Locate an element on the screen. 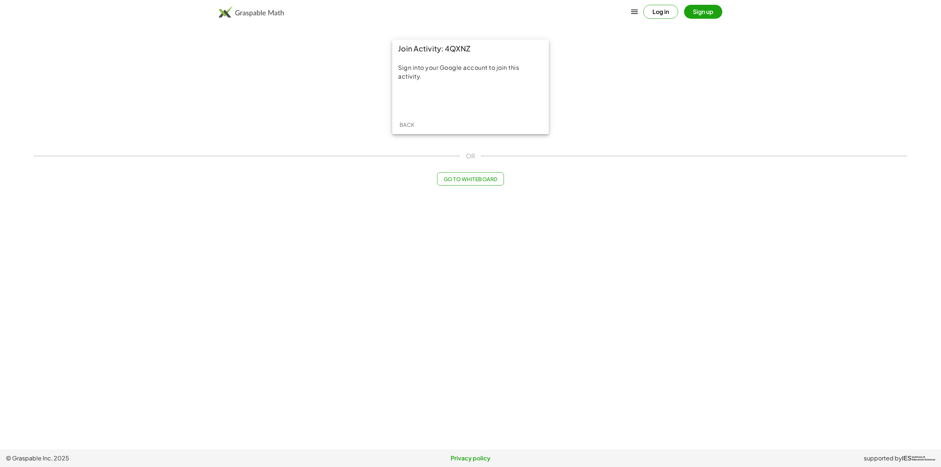 The height and width of the screenshot is (467, 941). button: Log in is located at coordinates (661, 12).